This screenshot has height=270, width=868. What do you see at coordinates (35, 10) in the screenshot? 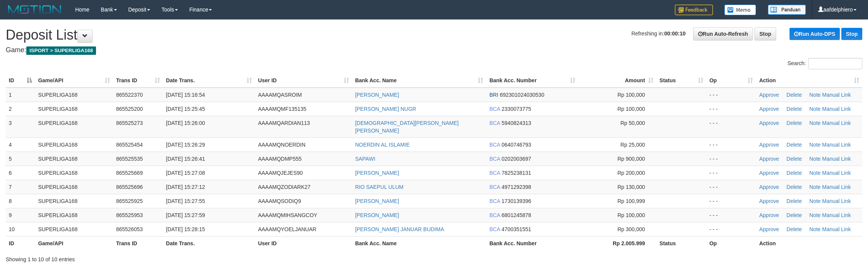
I see `img: MOTION_logo.png` at bounding box center [35, 10].